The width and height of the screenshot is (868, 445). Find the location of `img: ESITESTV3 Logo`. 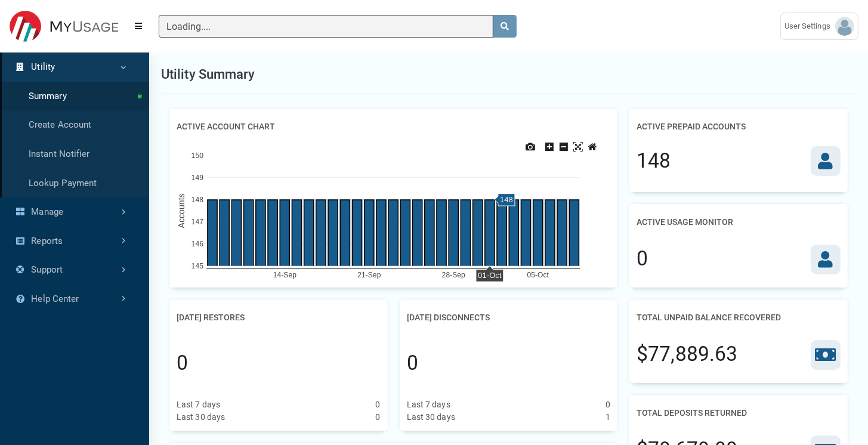

img: ESITESTV3 Logo is located at coordinates (64, 26).